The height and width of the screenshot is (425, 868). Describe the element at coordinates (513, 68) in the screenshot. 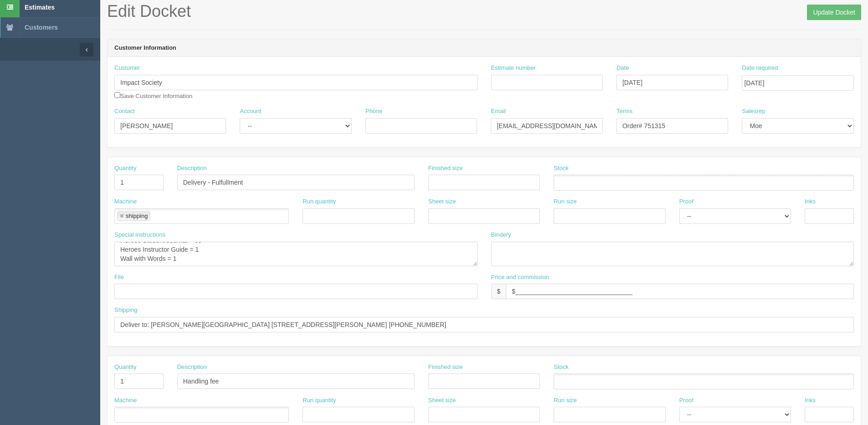

I see `label: Estimate number` at that location.